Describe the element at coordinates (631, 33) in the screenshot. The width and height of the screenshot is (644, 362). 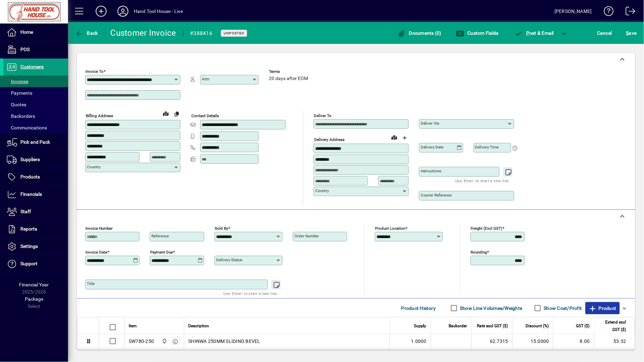
I see `span: ave` at that location.